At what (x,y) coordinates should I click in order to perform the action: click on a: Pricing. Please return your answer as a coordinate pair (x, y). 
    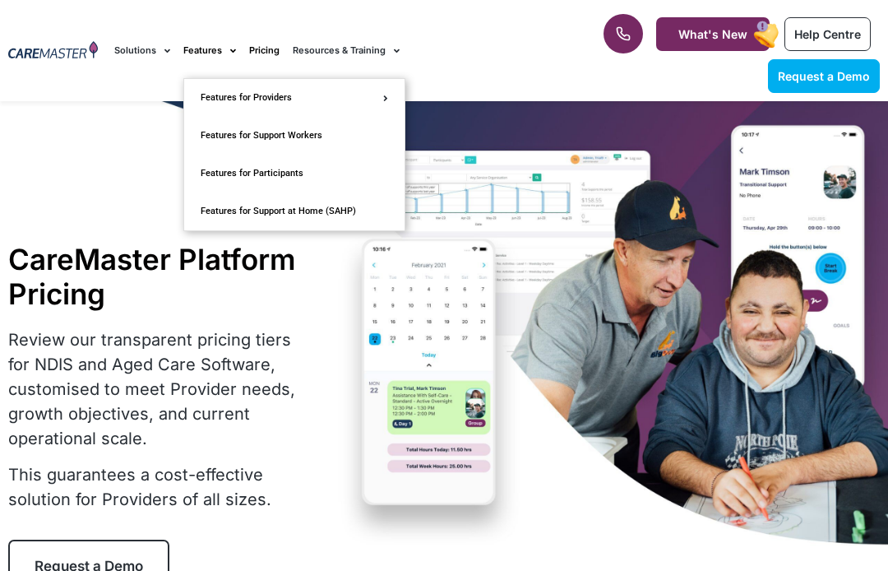
    Looking at the image, I should click on (264, 50).